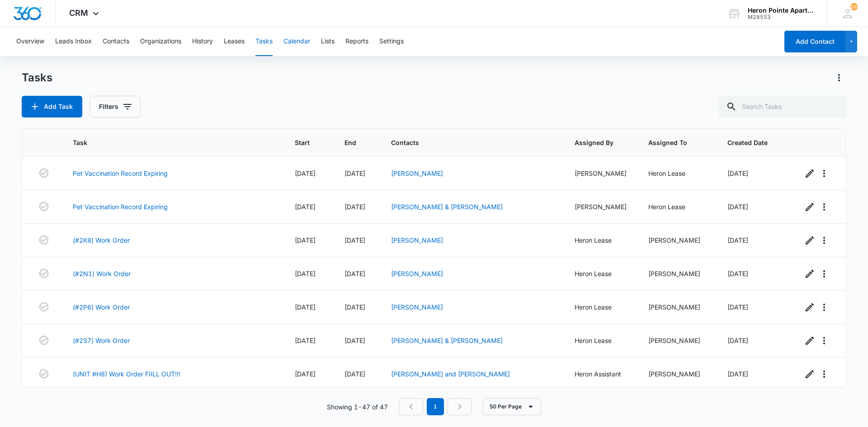  Describe the element at coordinates (350, 142) in the screenshot. I see `span: End` at that location.